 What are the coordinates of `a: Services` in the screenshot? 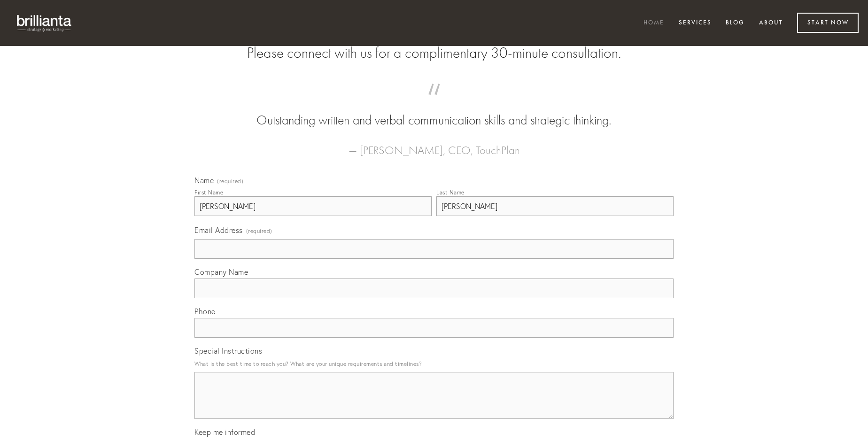 It's located at (695, 23).